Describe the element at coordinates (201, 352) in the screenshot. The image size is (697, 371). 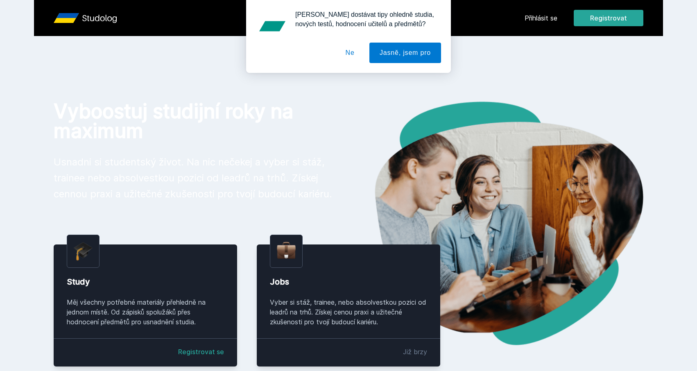
I see `a: Registrovat se` at that location.